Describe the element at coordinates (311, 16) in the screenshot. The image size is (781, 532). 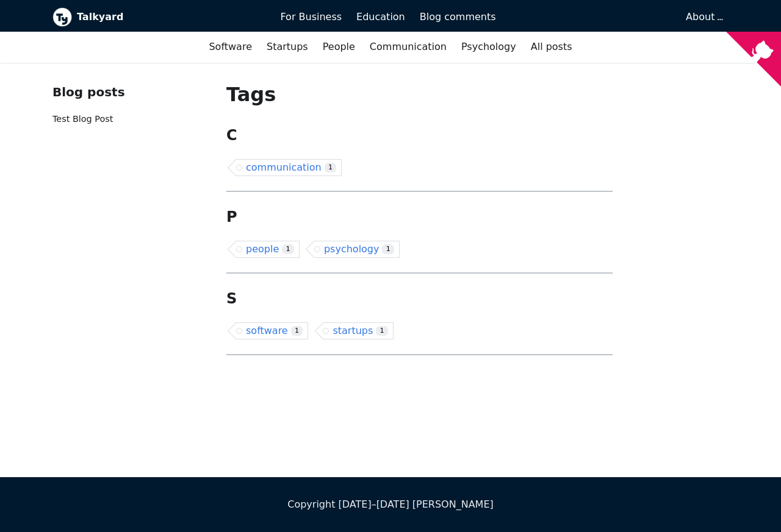
I see `span: For Business` at that location.